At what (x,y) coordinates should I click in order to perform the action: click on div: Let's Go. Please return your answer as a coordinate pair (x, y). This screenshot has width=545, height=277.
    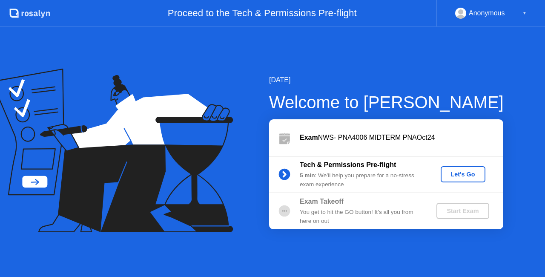
    Looking at the image, I should click on (463, 174).